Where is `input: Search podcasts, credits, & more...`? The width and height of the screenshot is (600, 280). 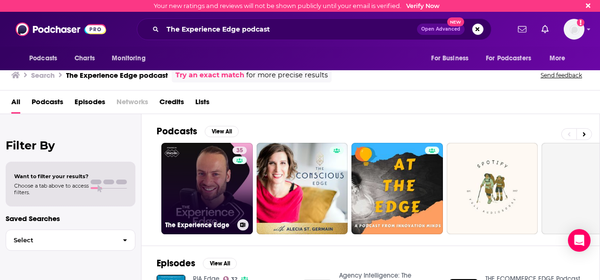 input: Search podcasts, credits, & more... is located at coordinates (289, 29).